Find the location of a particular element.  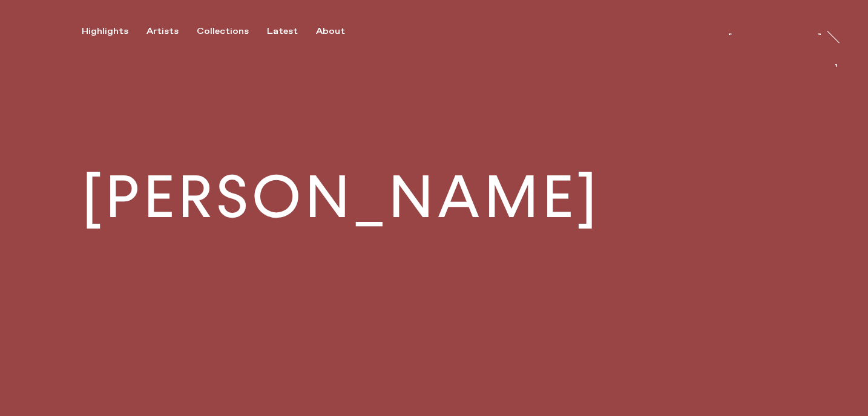

button: Highlights is located at coordinates (113, 32).